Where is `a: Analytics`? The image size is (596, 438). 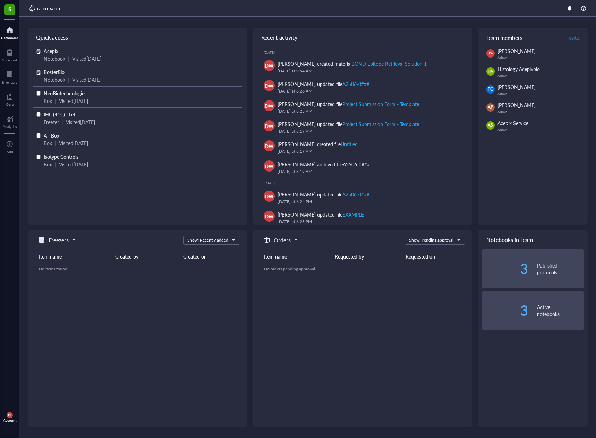
a: Analytics is located at coordinates (10, 121).